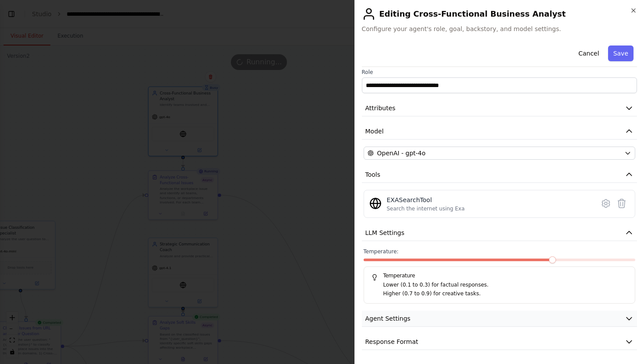  I want to click on button: Attributes, so click(499, 108).